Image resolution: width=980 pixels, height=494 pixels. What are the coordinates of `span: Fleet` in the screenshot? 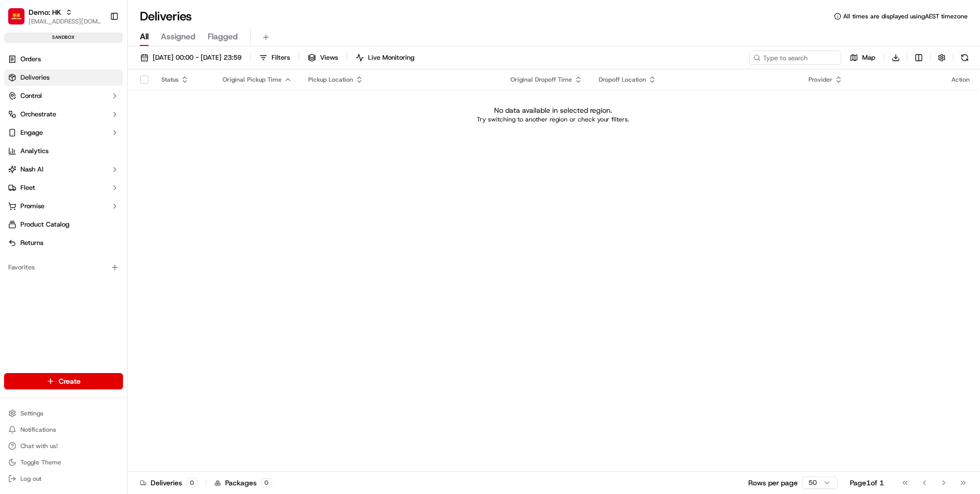 It's located at (28, 188).